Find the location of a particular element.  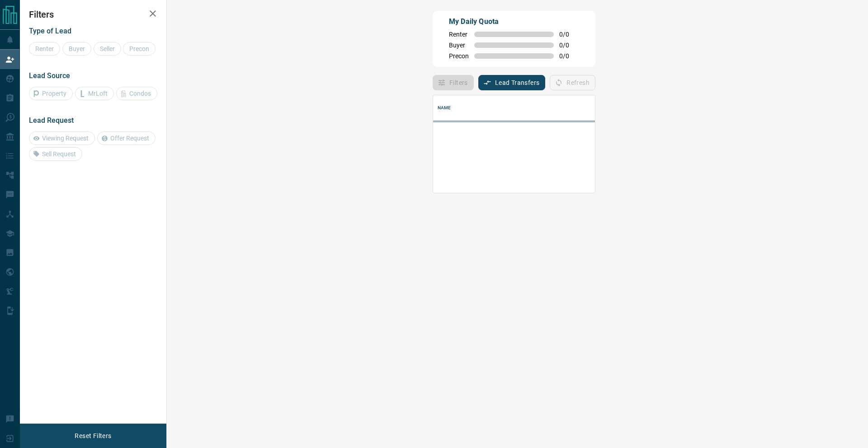

span: Lead Source is located at coordinates (50, 76).